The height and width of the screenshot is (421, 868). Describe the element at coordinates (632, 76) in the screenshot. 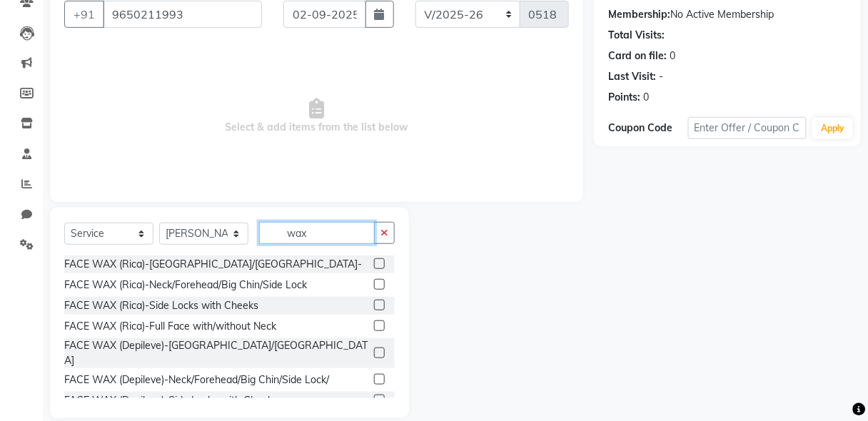

I see `div: Last Visit:` at that location.